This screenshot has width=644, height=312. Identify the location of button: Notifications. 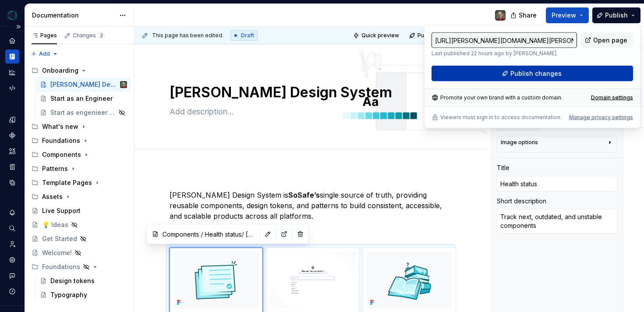
(12, 212).